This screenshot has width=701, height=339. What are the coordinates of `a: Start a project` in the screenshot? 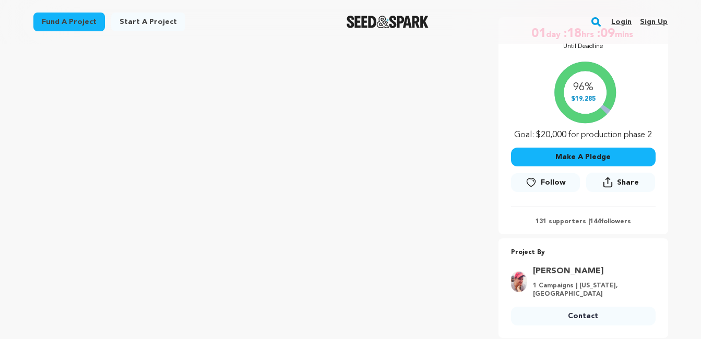 It's located at (148, 22).